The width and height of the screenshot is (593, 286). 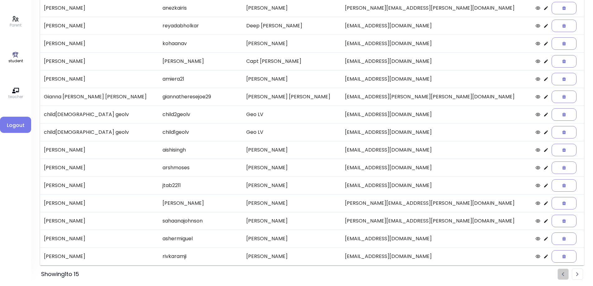 I want to click on ul: Pagination, so click(x=571, y=274).